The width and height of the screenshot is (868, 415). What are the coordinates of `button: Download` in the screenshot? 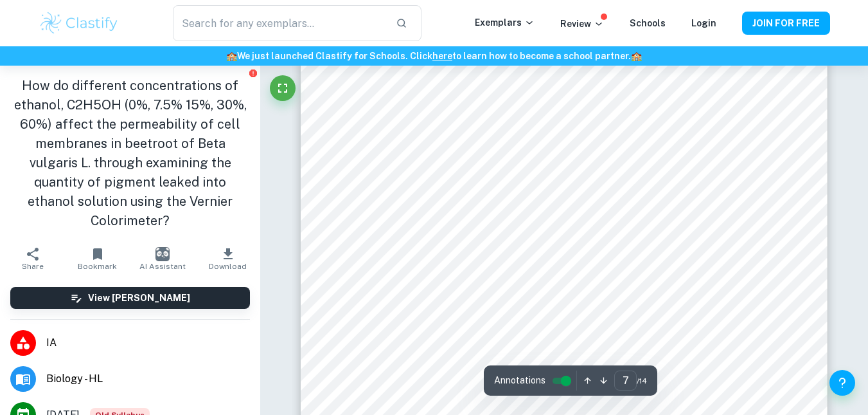 It's located at (227, 258).